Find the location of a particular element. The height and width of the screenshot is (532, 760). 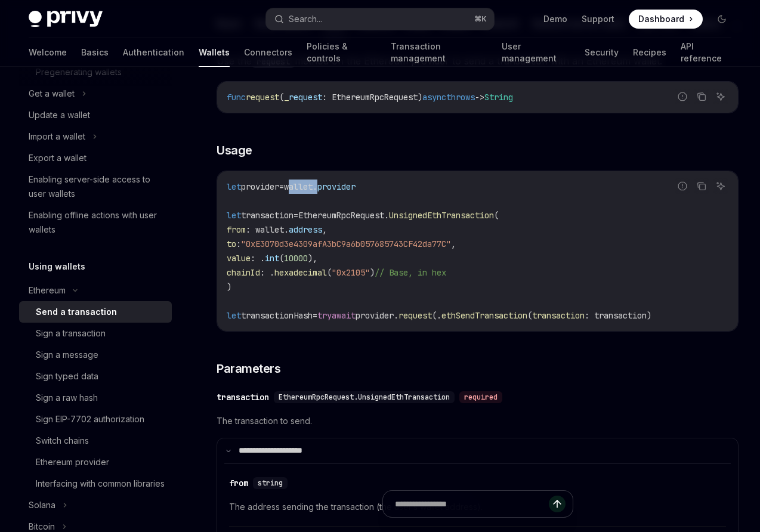

div: Send a transaction is located at coordinates (77, 312).